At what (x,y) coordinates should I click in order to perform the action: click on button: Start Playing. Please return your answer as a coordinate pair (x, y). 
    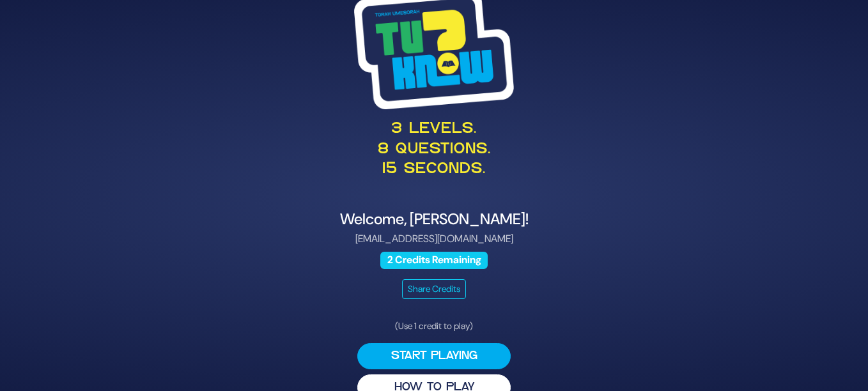
    Looking at the image, I should click on (434, 356).